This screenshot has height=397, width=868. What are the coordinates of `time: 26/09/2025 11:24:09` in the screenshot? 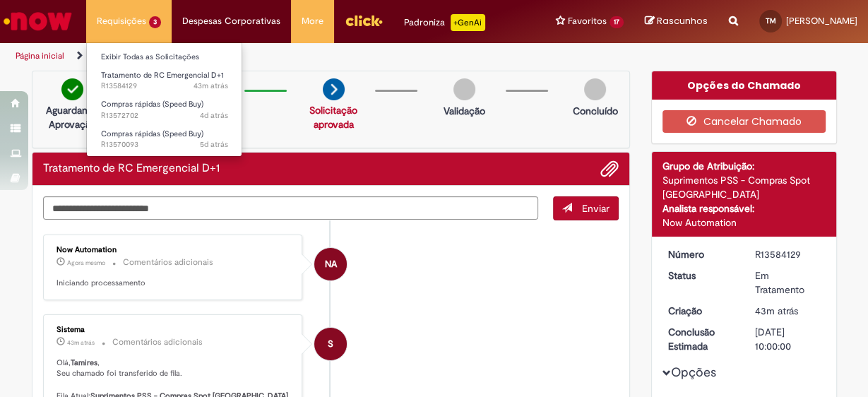 It's located at (214, 144).